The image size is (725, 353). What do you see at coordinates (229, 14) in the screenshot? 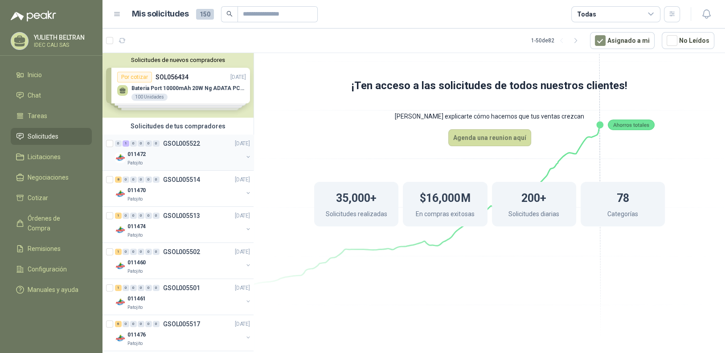
I see `span: search` at bounding box center [229, 14].